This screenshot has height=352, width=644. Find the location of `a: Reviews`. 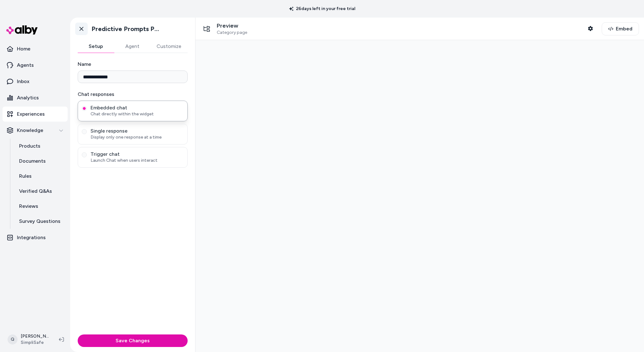

a: Reviews is located at coordinates (40, 206).